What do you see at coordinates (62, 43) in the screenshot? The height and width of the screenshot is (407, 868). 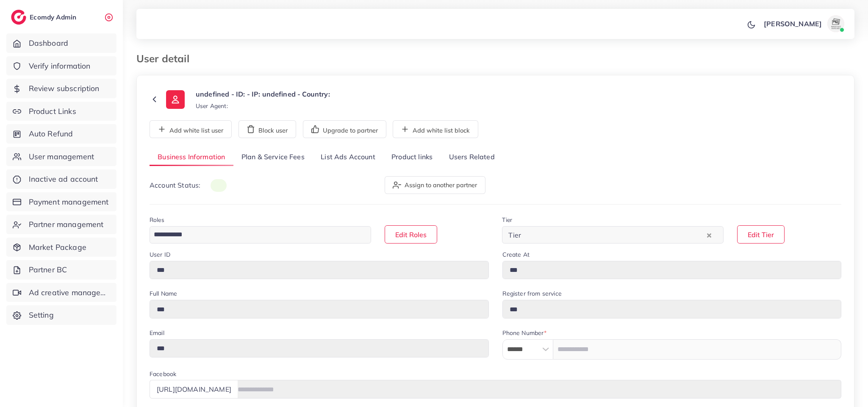 I see `a: Dashboard` at bounding box center [62, 43].